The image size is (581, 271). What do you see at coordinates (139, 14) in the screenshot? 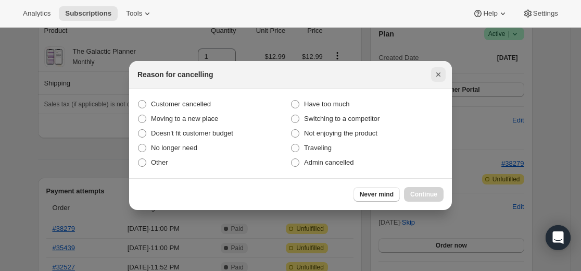
I see `button: Tools` at bounding box center [139, 14].